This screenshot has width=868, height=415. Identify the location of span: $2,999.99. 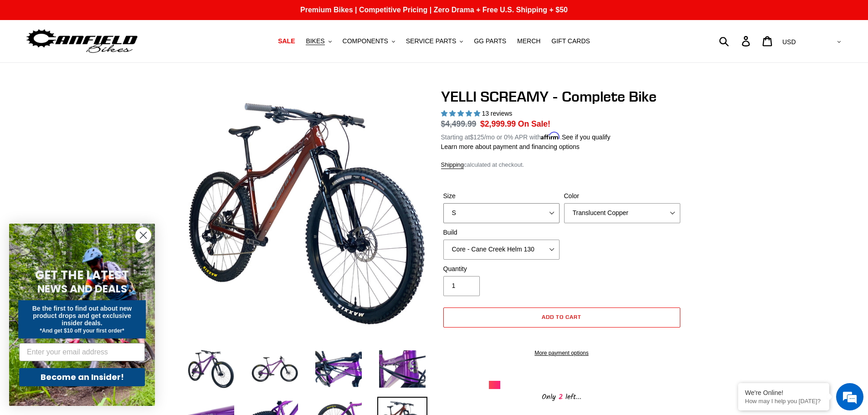
(498, 124).